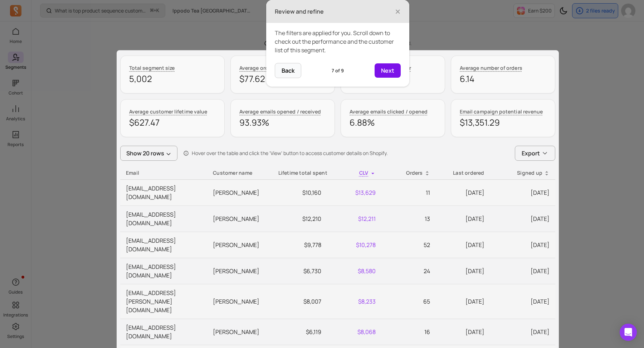  Describe the element at coordinates (338, 70) in the screenshot. I see `span: 7 of 9` at that location.